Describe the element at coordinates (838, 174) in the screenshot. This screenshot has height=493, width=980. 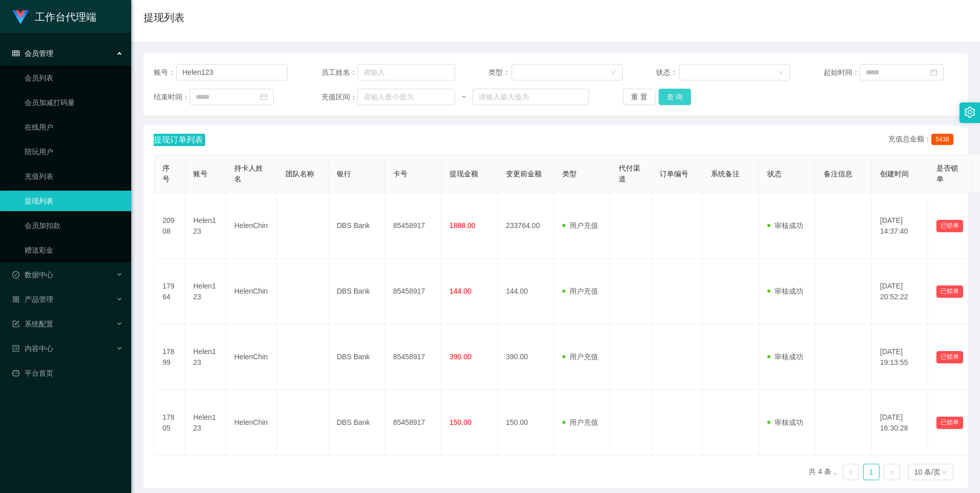
I see `span: 备注信息` at that location.